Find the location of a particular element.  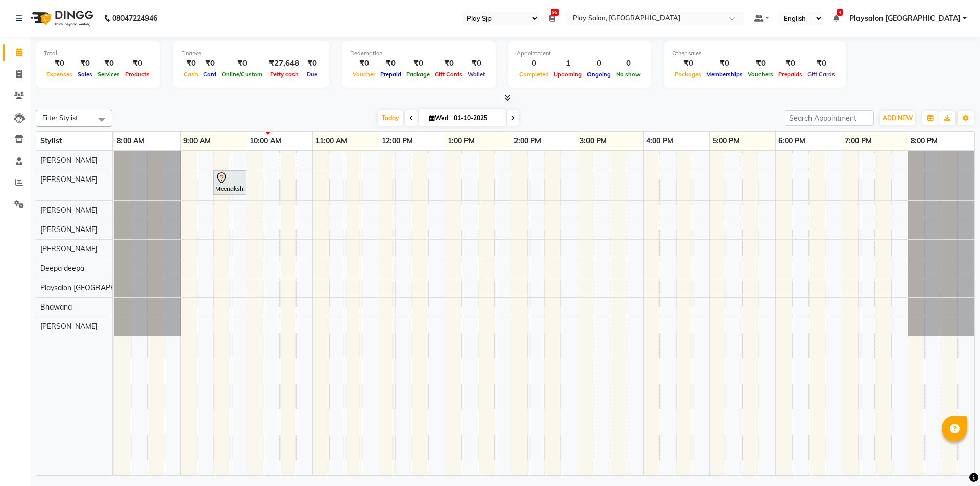

span: Today is located at coordinates (391, 118).